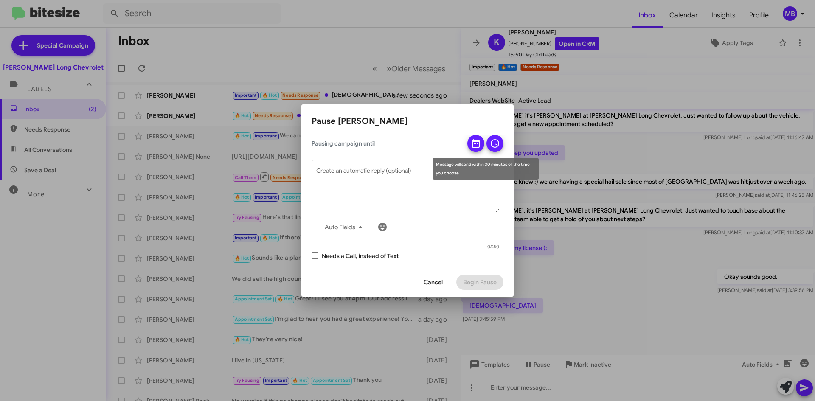 Image resolution: width=815 pixels, height=401 pixels. What do you see at coordinates (360, 256) in the screenshot?
I see `span: Needs a Call, instead of Text` at bounding box center [360, 256].